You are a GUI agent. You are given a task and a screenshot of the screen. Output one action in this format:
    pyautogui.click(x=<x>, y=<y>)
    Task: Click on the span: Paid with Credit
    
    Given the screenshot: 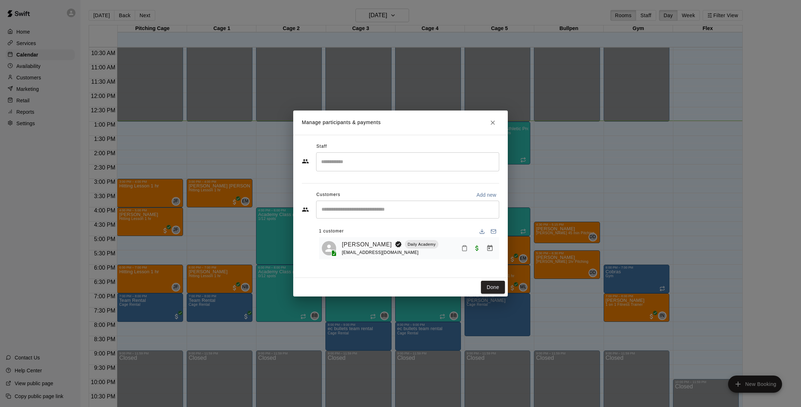 What is the action you would take?
    pyautogui.click(x=477, y=247)
    